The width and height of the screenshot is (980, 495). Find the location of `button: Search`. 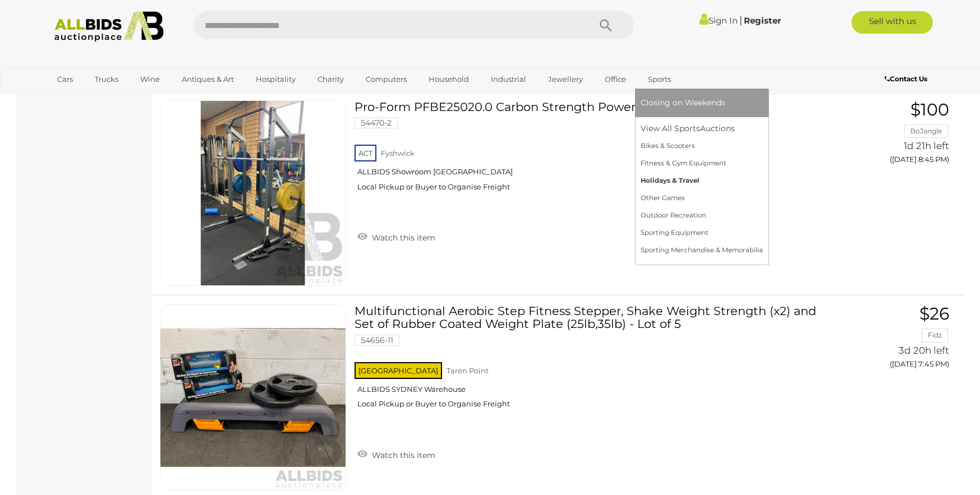

button: Search is located at coordinates (606, 25).